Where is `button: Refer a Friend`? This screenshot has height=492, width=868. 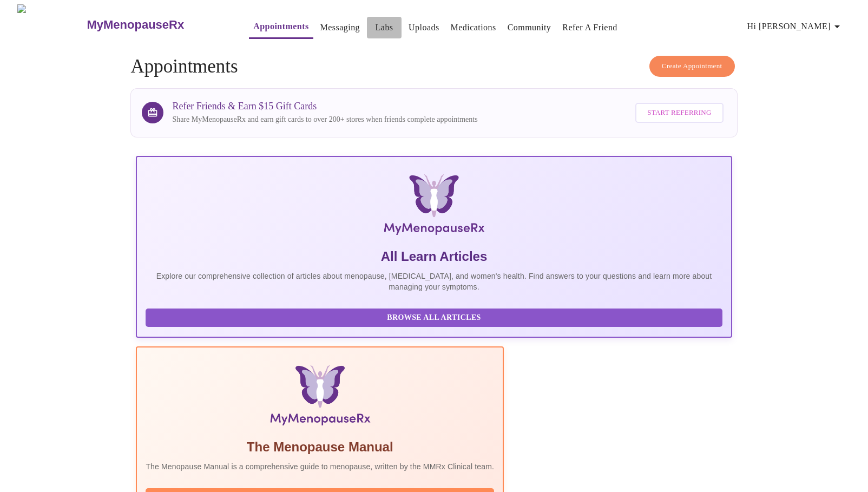 button: Refer a Friend is located at coordinates (590, 28).